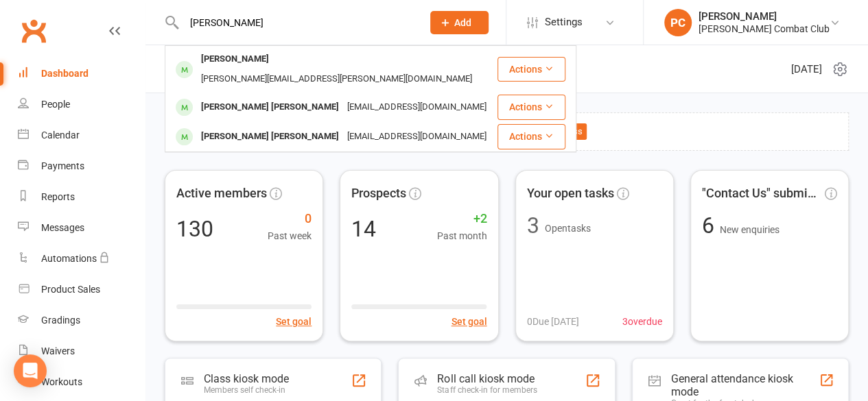  I want to click on div: Waivers, so click(58, 351).